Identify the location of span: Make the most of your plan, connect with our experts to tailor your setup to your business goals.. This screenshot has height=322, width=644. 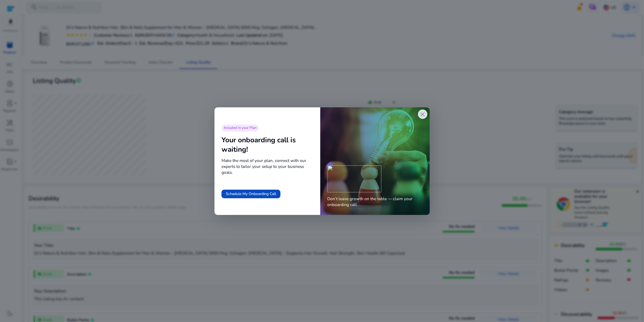
(267, 166).